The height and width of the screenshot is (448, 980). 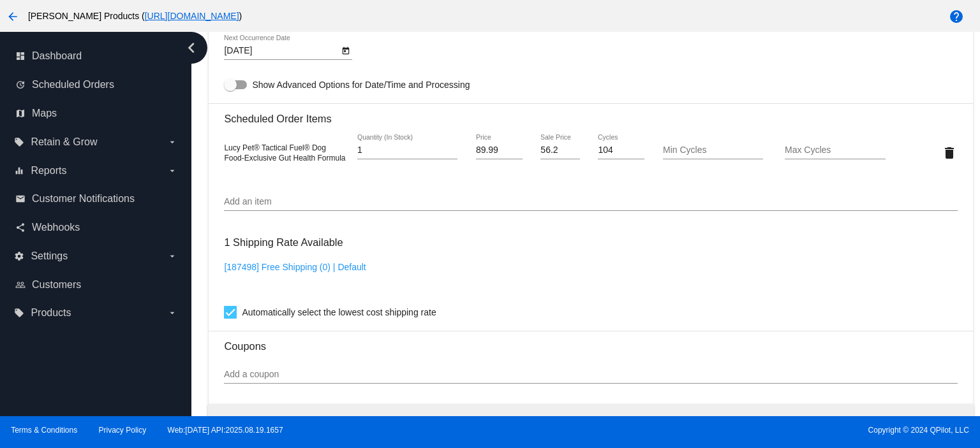 I want to click on mat-expansion-panel-header: Order total 56.20, so click(x=590, y=420).